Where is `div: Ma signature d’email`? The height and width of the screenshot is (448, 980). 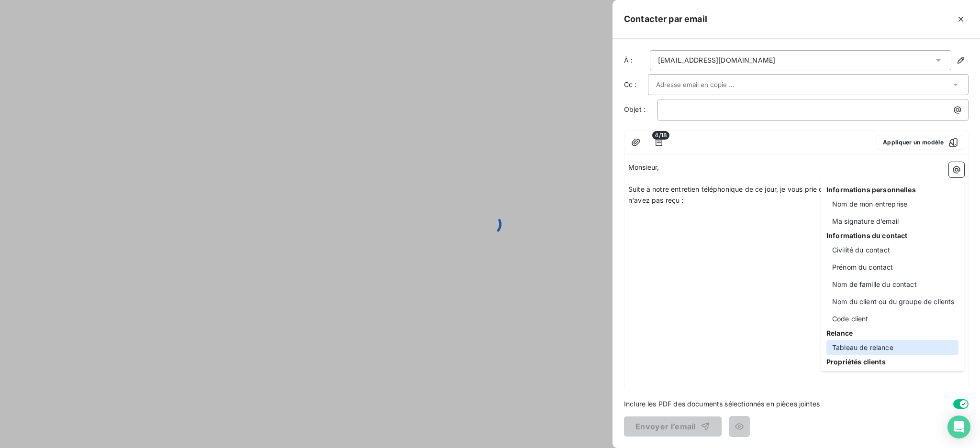 div: Ma signature d’email is located at coordinates (892, 221).